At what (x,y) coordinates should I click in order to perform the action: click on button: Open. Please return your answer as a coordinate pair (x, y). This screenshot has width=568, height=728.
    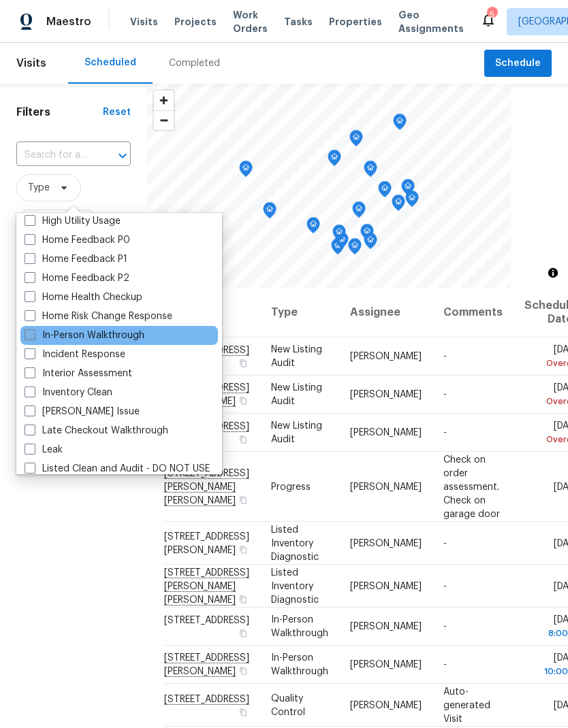
    Looking at the image, I should click on (122, 155).